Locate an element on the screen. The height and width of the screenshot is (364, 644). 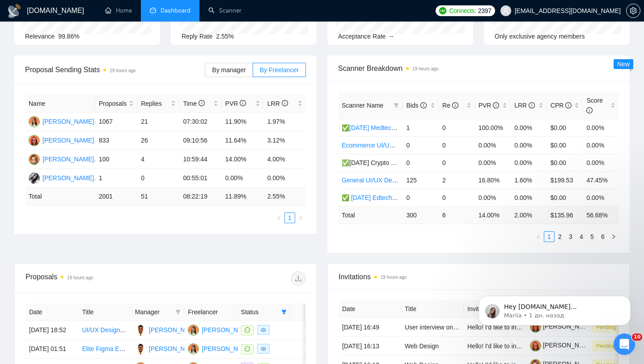
td: 833 is located at coordinates (116, 141).